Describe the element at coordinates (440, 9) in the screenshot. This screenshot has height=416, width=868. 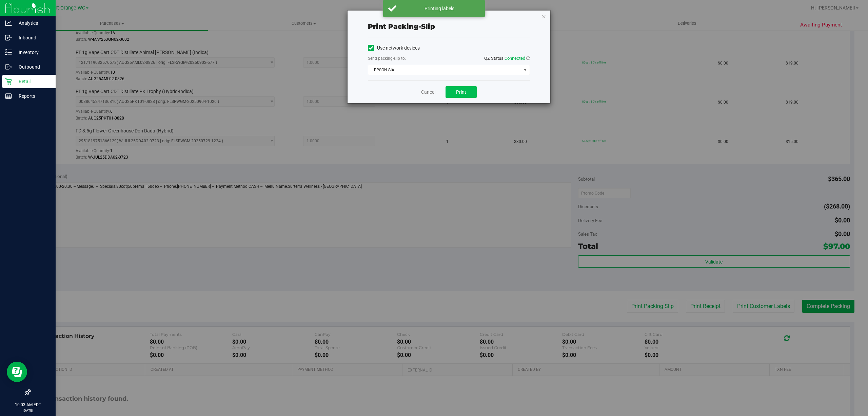
I see `div: Printing labels!` at that location.